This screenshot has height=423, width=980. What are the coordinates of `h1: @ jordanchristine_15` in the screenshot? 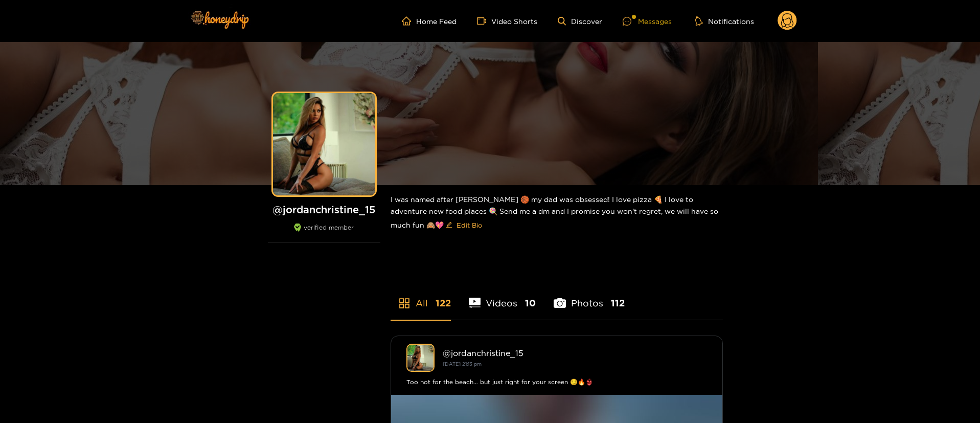 It's located at (324, 209).